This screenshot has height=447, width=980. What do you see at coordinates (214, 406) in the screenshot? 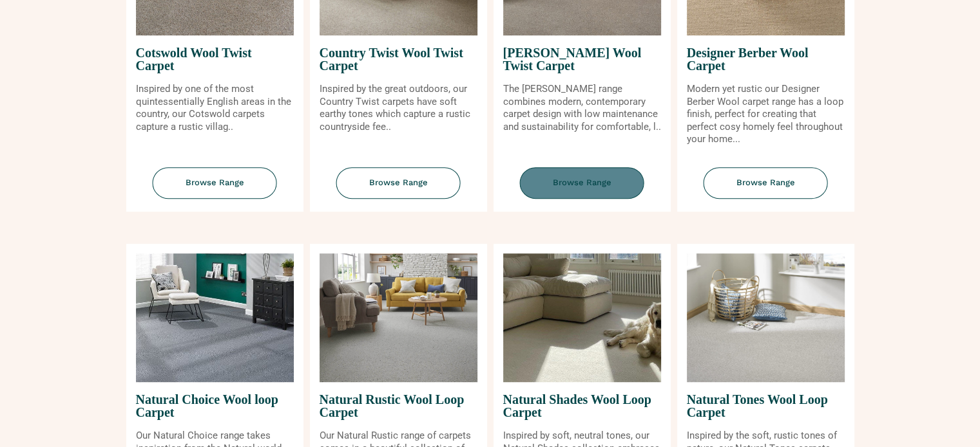
I see `span: Natural Choice Wool loop Carpet` at bounding box center [214, 406].